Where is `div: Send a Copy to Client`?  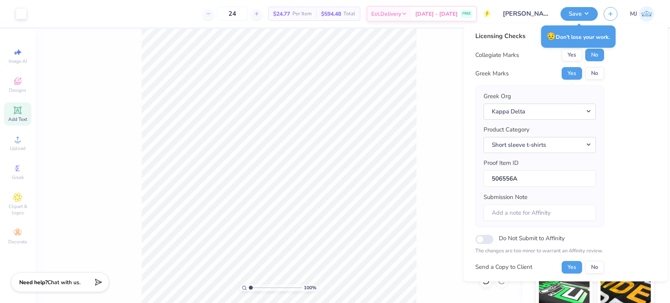 div: Send a Copy to Client is located at coordinates (504, 267).